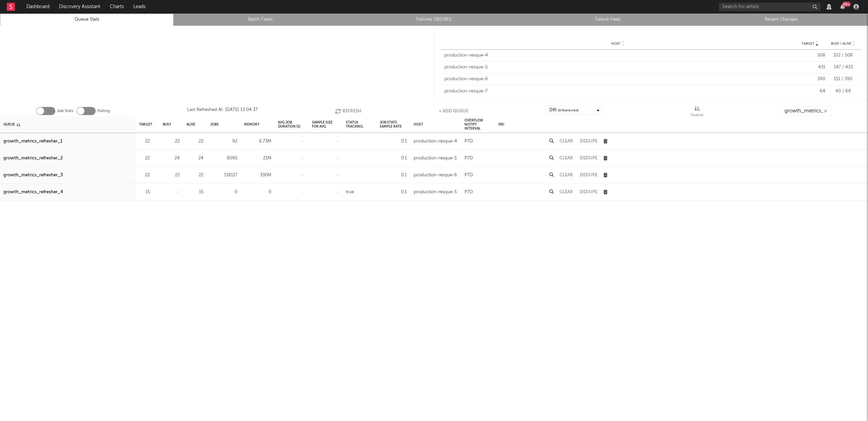 This screenshot has height=421, width=868. Describe the element at coordinates (616, 44) in the screenshot. I see `span: Host` at that location.